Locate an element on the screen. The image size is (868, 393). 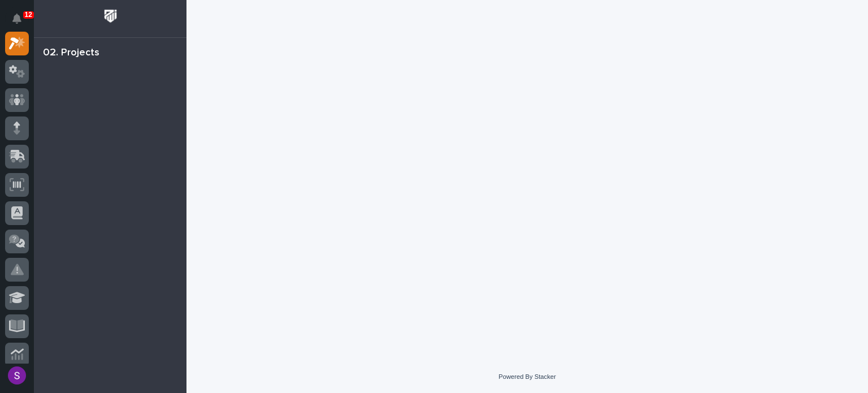
button: users-avatar is located at coordinates (17, 376).